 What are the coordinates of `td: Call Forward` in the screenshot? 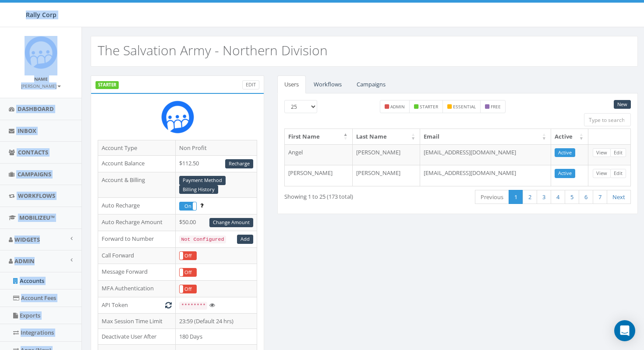 It's located at (137, 255).